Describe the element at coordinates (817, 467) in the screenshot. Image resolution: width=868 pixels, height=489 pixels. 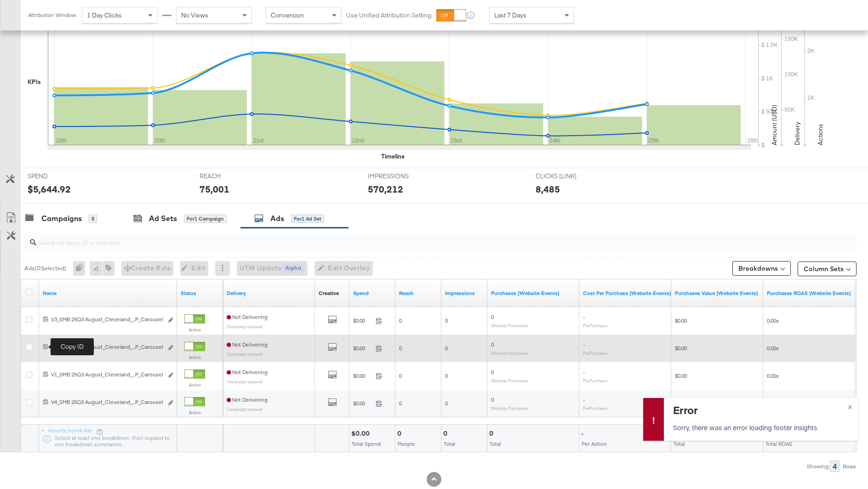
I see `div: Showing:` at that location.